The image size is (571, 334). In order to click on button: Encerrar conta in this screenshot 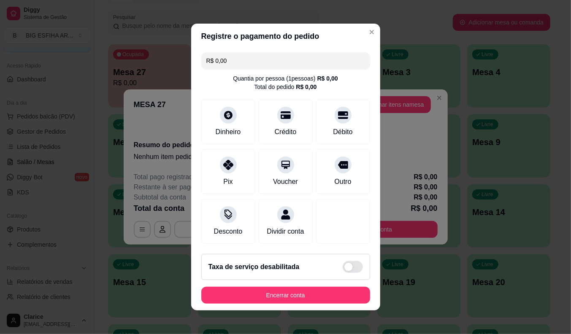, I will do `click(286, 295)`.